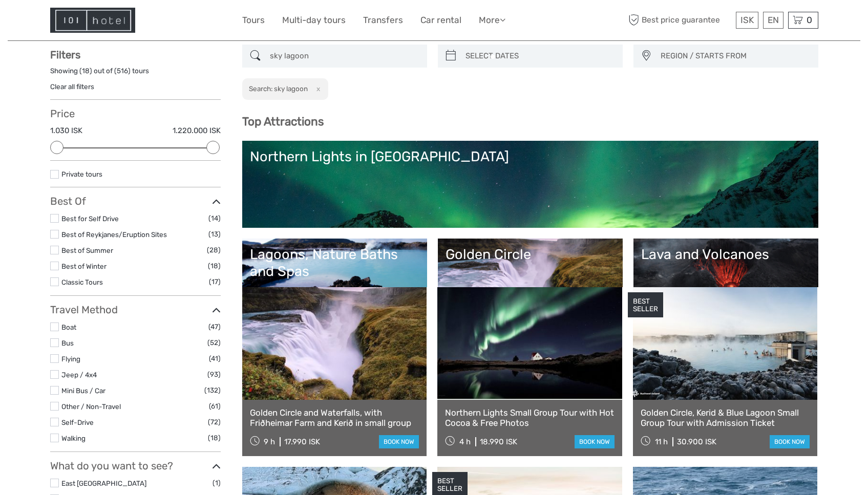 The width and height of the screenshot is (868, 495). I want to click on h3: Travel Method, so click(135, 309).